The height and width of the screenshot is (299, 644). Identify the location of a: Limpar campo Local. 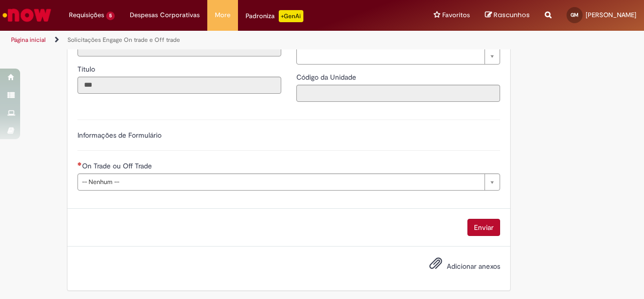
(398, 56).